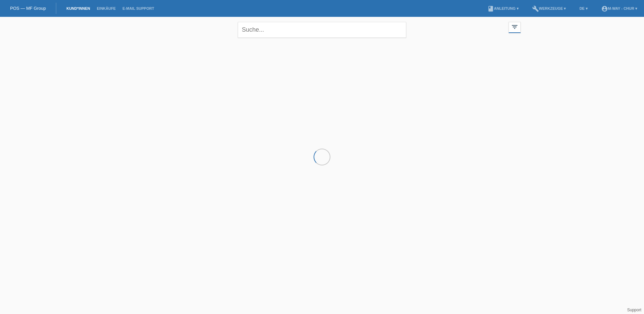  Describe the element at coordinates (584, 8) in the screenshot. I see `a: DE ▾` at that location.